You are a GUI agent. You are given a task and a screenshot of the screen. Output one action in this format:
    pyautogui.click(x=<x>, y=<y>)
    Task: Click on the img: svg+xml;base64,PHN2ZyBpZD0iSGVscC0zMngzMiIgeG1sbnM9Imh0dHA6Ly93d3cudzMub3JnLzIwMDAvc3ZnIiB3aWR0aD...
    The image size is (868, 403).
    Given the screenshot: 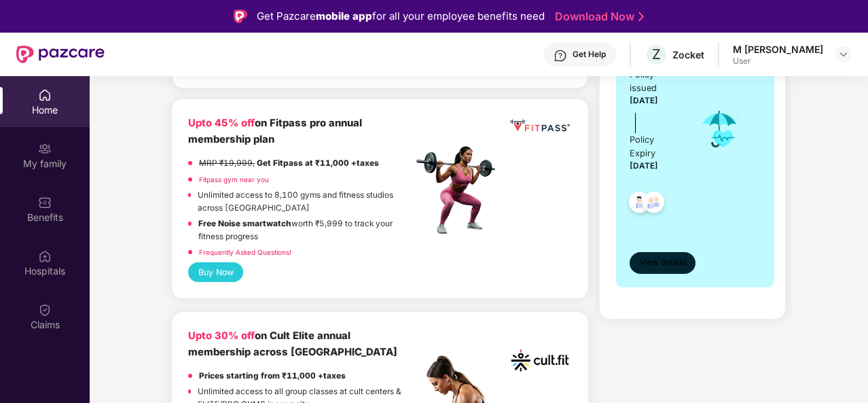 What is the action you would take?
    pyautogui.click(x=560, y=56)
    